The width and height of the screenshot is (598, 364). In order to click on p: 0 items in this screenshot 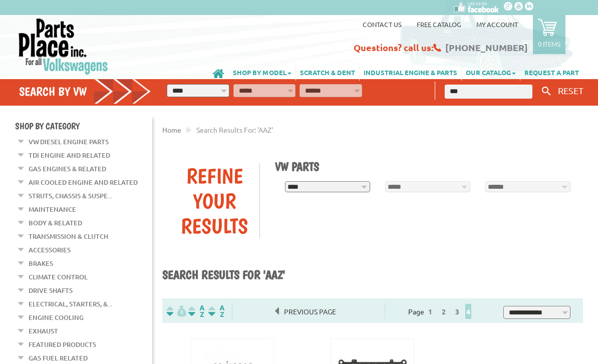, I will do `click(549, 44)`.